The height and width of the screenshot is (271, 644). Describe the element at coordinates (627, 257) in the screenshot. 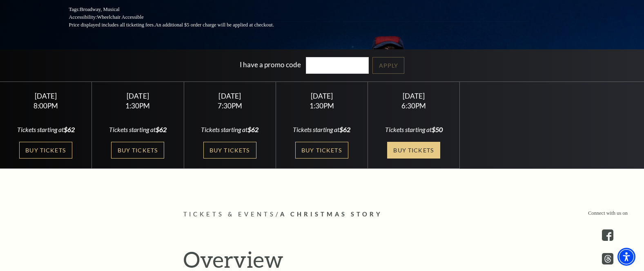

I see `div: Accessibility Menu` at that location.